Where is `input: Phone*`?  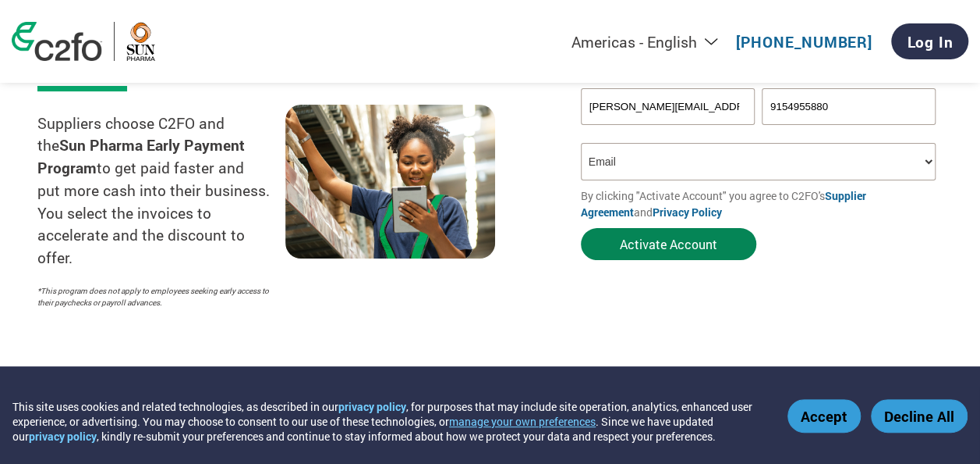 input: Phone* is located at coordinates (849, 106).